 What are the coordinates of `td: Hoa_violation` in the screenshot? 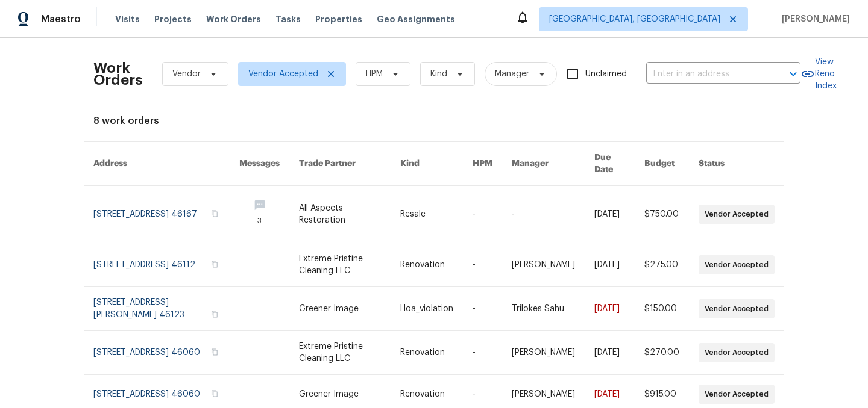 It's located at (427, 309).